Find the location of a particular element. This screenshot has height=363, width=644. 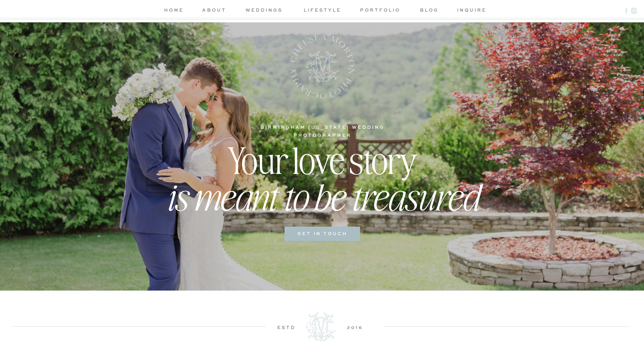

a: about is located at coordinates (214, 11).